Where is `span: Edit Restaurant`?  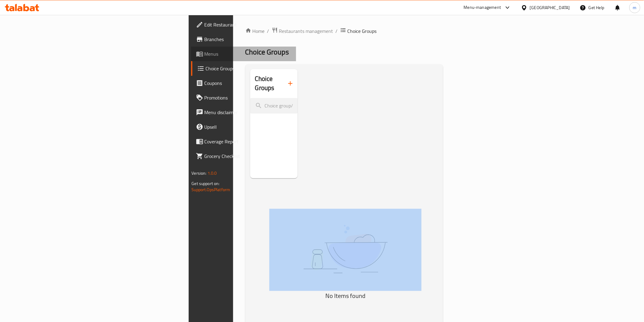
span: Edit Restaurant is located at coordinates (248, 25).